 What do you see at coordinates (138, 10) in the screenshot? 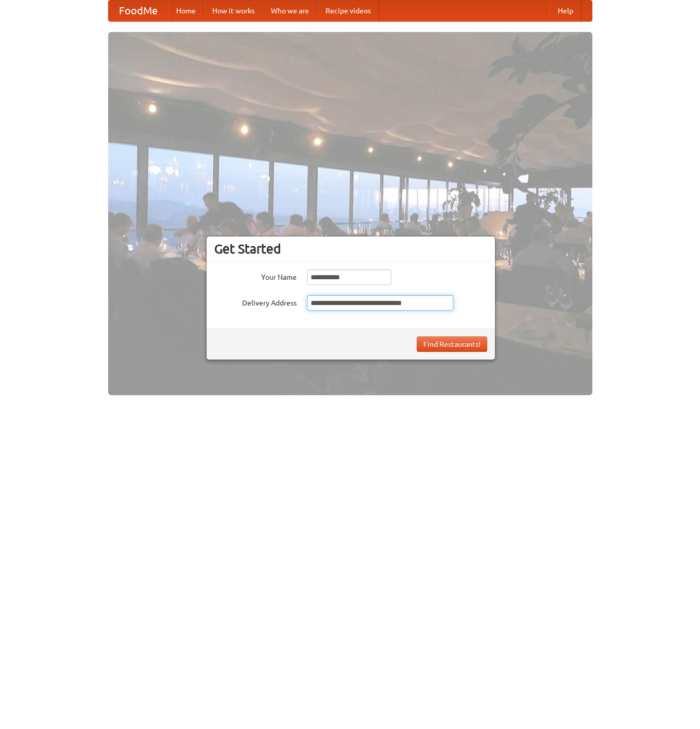
I see `a: FoodMe` at bounding box center [138, 10].